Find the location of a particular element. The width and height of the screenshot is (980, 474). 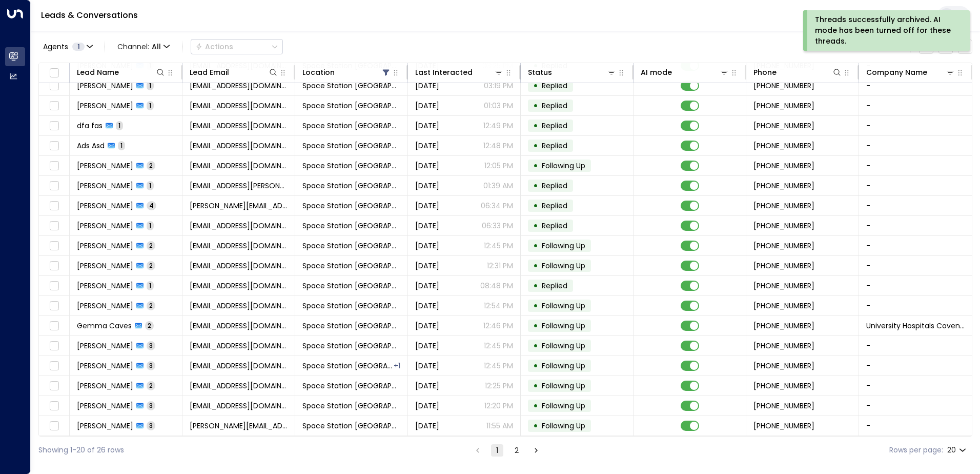

span: +447526210488 is located at coordinates (784, 105).